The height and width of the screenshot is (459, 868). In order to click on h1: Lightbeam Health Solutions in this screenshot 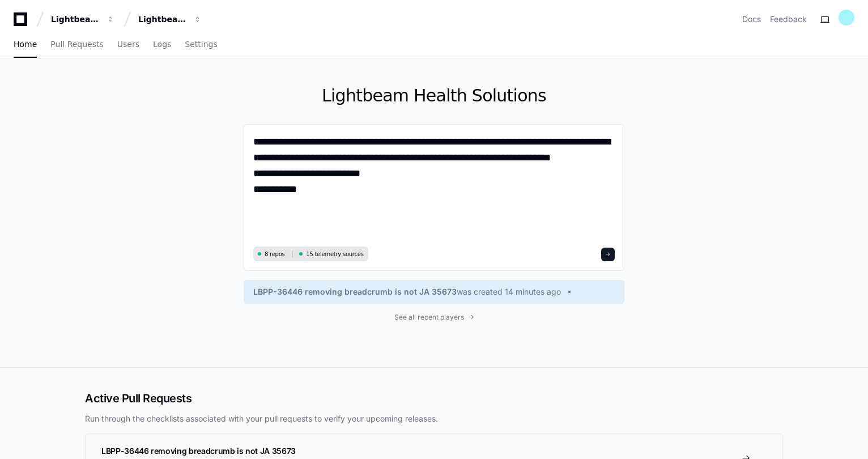, I will do `click(434, 96)`.